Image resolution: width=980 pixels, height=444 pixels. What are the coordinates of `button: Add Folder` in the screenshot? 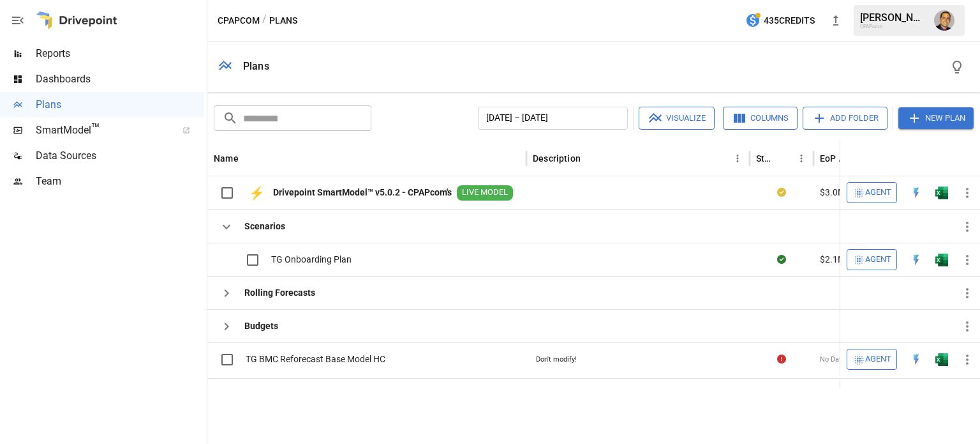 It's located at (845, 119).